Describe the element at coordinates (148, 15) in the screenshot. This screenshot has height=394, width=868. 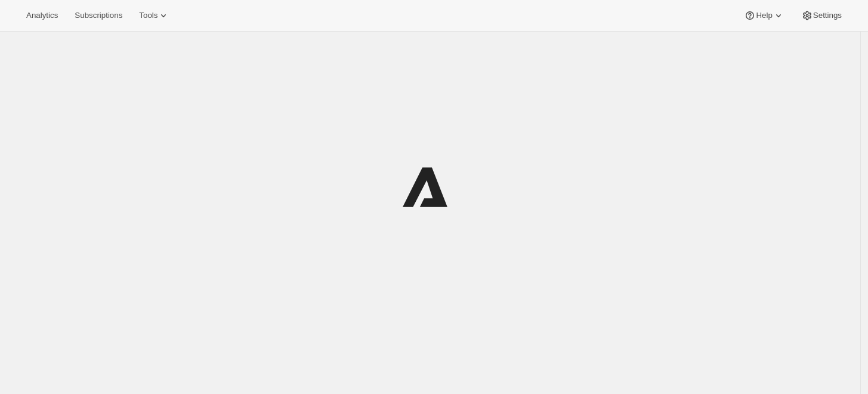
I see `span: Tools` at that location.